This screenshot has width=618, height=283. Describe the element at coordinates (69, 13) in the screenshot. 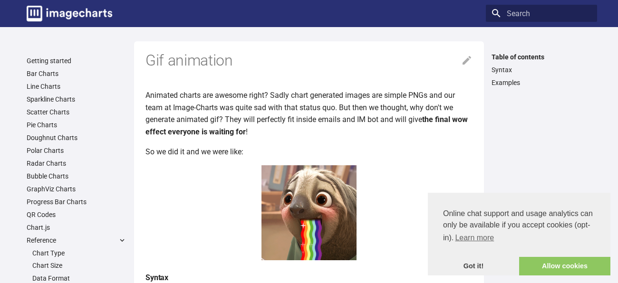

I see `img: logo` at that location.